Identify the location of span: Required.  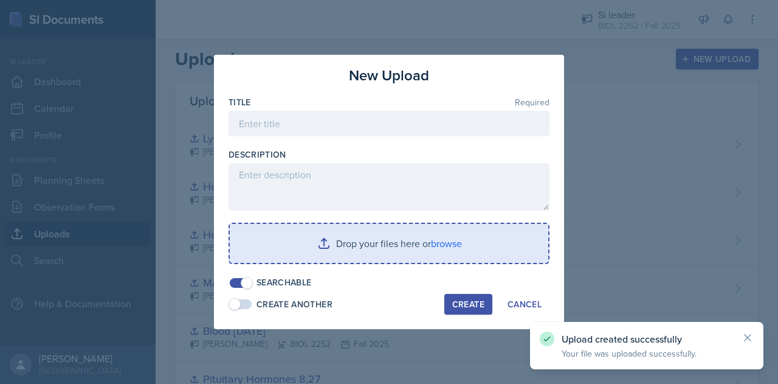
(532, 102).